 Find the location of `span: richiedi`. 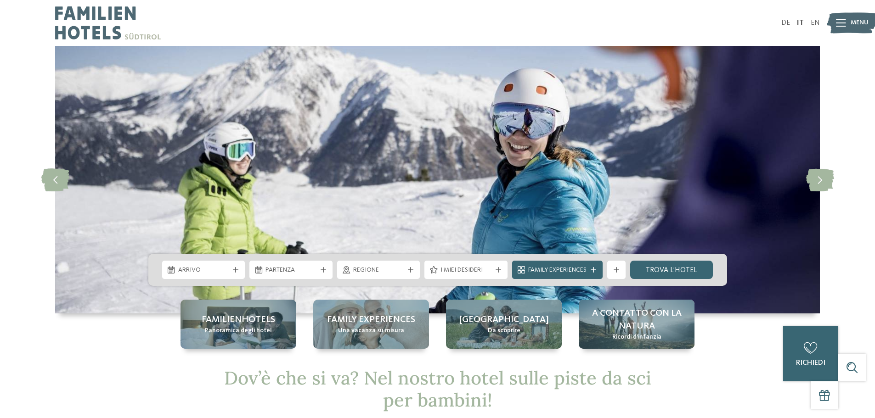

span: richiedi is located at coordinates (810, 363).